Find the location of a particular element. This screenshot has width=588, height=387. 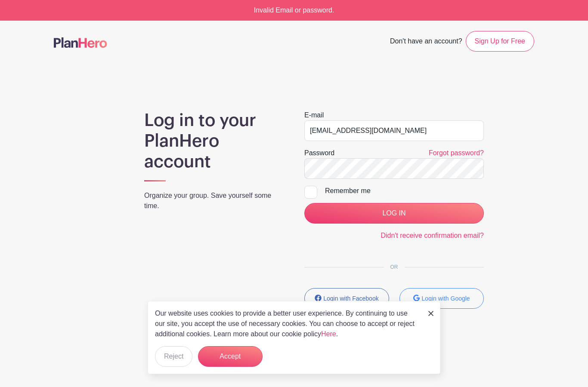

button: Login with Facebook is located at coordinates (346, 298).